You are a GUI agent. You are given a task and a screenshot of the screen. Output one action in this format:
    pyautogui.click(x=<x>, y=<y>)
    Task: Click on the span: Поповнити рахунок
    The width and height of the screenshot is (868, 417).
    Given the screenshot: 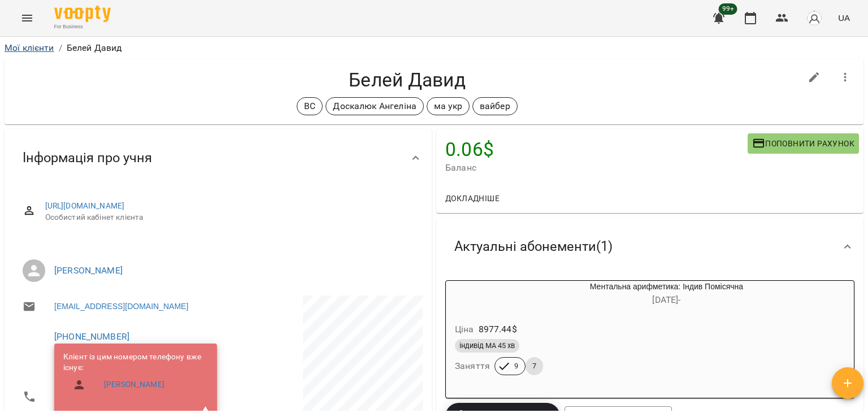 What is the action you would take?
    pyautogui.click(x=802, y=144)
    